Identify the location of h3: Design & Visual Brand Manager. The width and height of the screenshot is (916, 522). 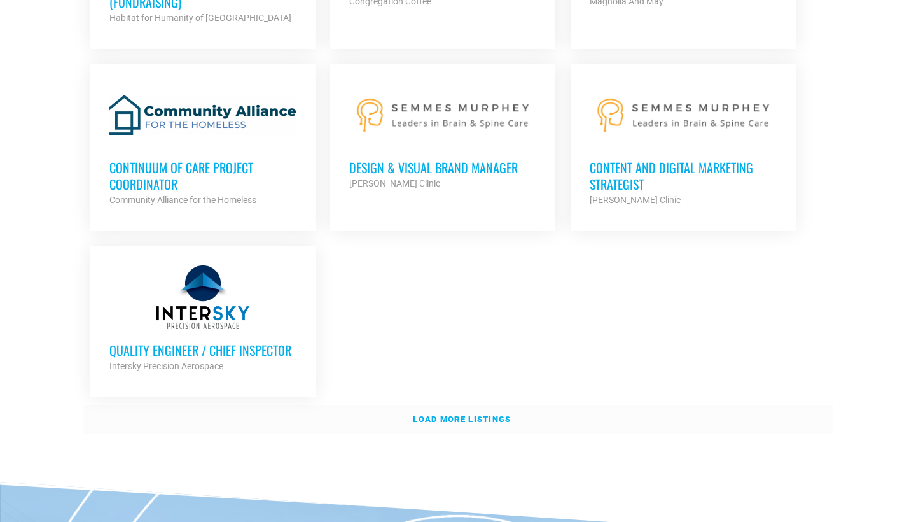
(443, 167).